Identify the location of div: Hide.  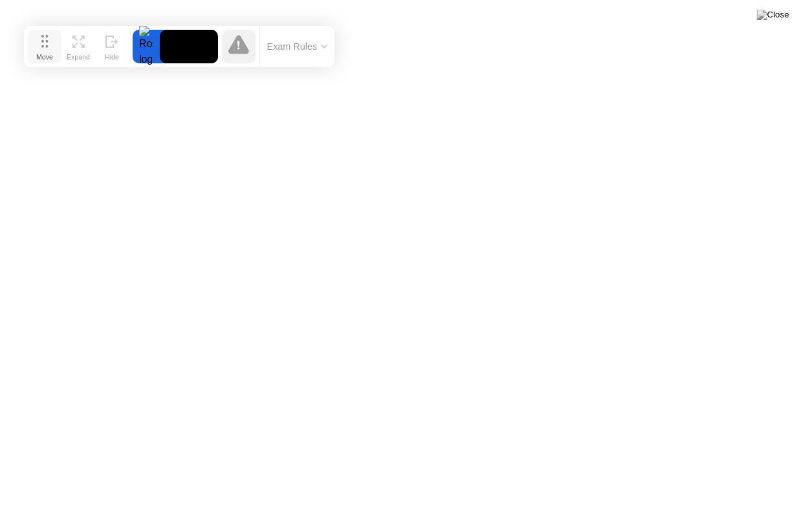
(112, 57).